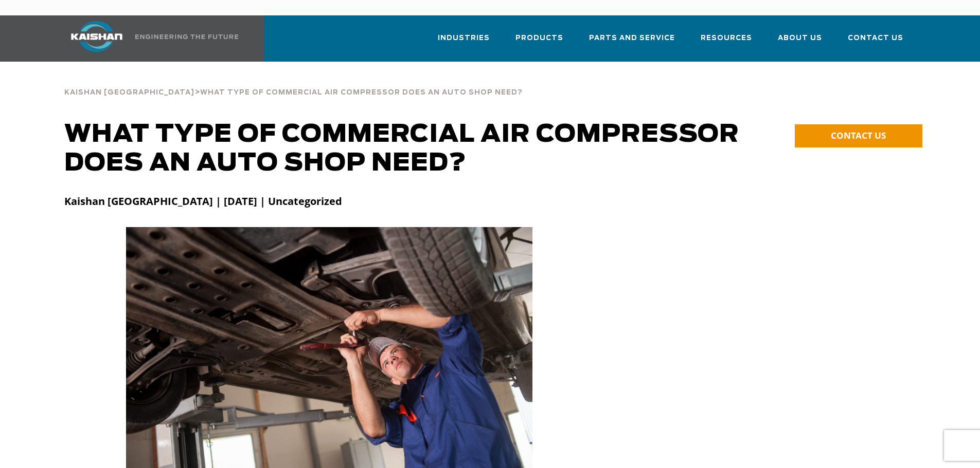  What do you see at coordinates (149, 39) in the screenshot?
I see `a: Kaishan USA` at bounding box center [149, 39].